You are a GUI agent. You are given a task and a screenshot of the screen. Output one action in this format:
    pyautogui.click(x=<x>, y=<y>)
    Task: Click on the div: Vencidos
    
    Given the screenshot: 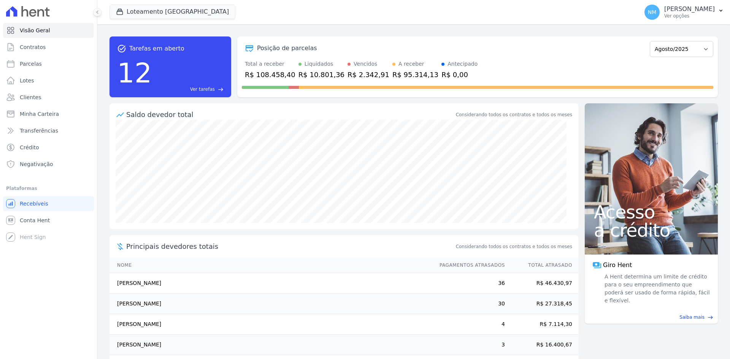 What is the action you would take?
    pyautogui.click(x=365, y=64)
    